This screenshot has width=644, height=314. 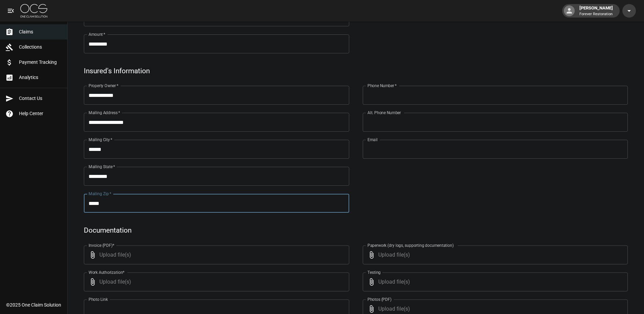 What do you see at coordinates (11, 11) in the screenshot?
I see `button: open drawer` at bounding box center [11, 11].